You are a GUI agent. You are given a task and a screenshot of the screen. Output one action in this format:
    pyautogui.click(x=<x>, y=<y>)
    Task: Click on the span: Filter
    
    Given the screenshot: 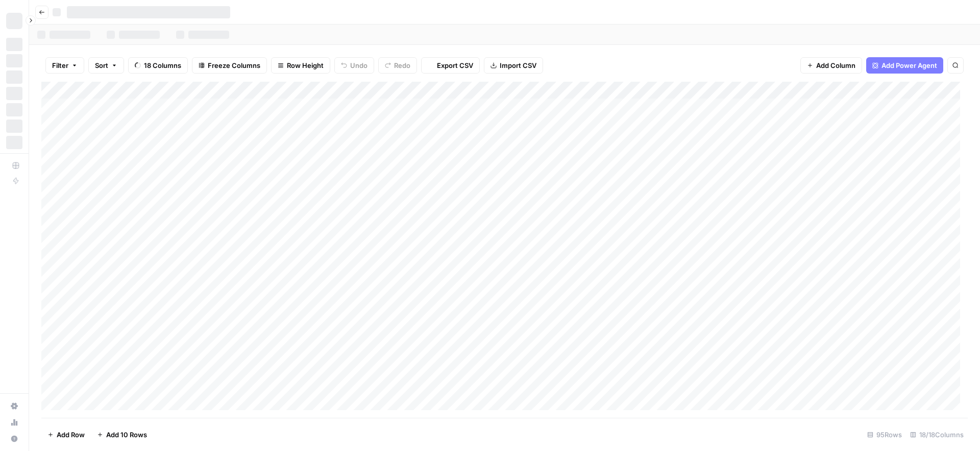 What is the action you would take?
    pyautogui.click(x=60, y=65)
    